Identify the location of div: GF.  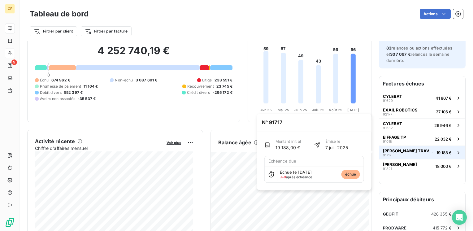
(10, 9).